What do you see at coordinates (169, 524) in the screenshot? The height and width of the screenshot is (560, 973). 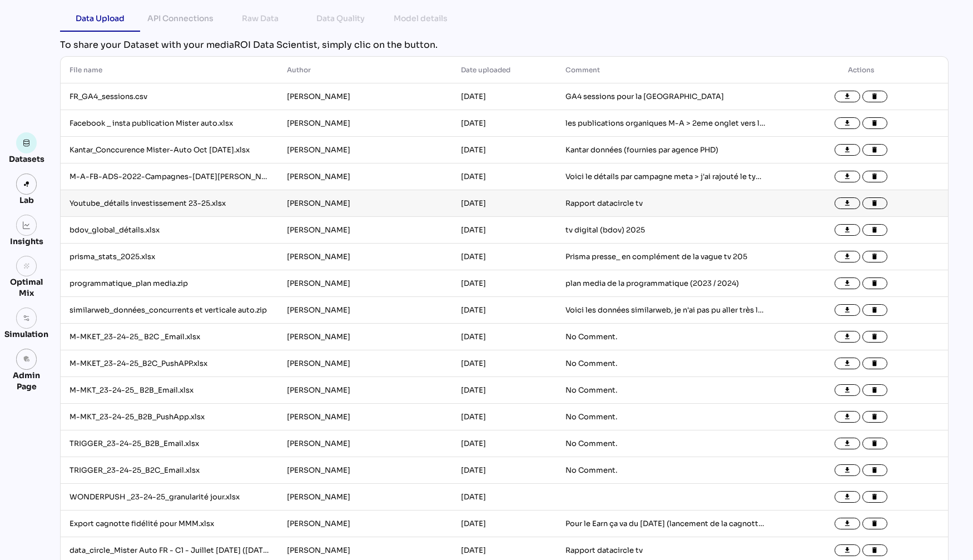 I see `td: Export cagnotte fidélité pour MMM.xlsx` at bounding box center [169, 524].